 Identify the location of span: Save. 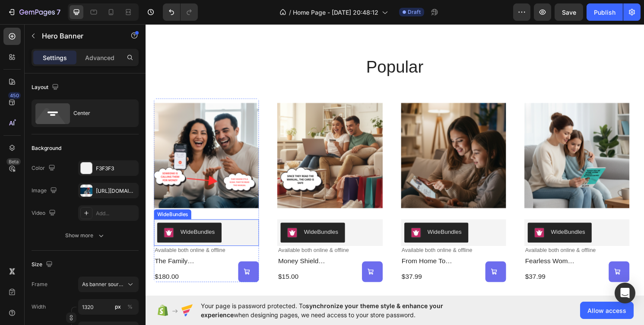
(569, 12).